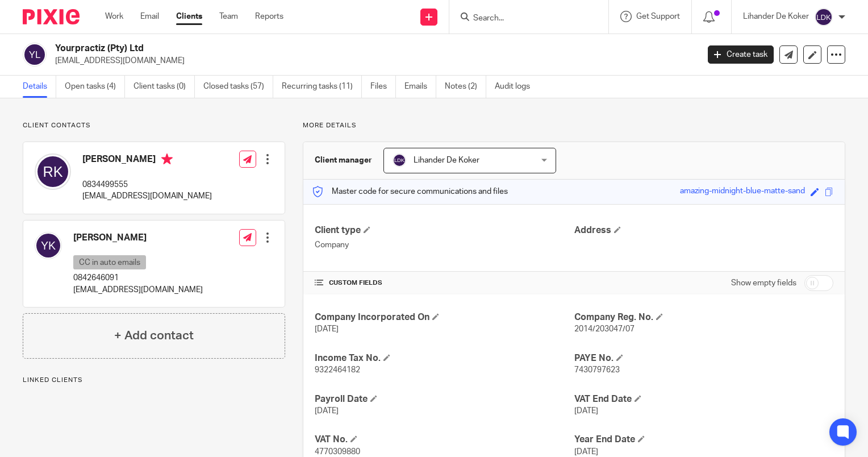 This screenshot has height=457, width=868. What do you see at coordinates (309, 48) in the screenshot?
I see `h2: Yourpractiz (Pty) Ltd` at bounding box center [309, 48].